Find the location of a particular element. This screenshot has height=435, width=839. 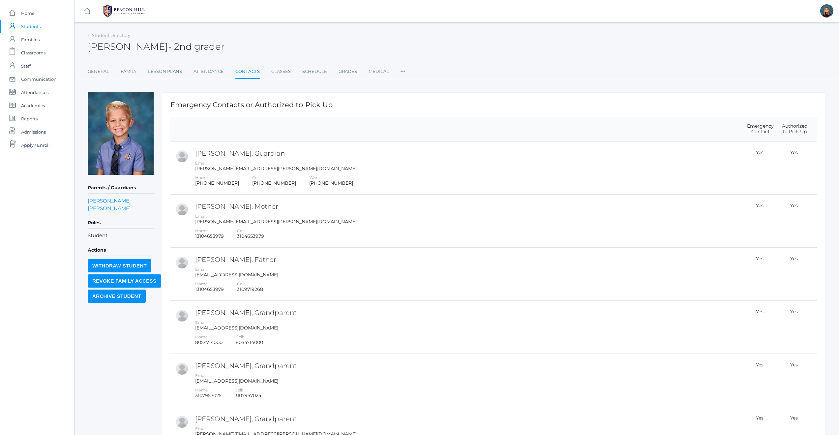

span: Reports is located at coordinates (29, 119).